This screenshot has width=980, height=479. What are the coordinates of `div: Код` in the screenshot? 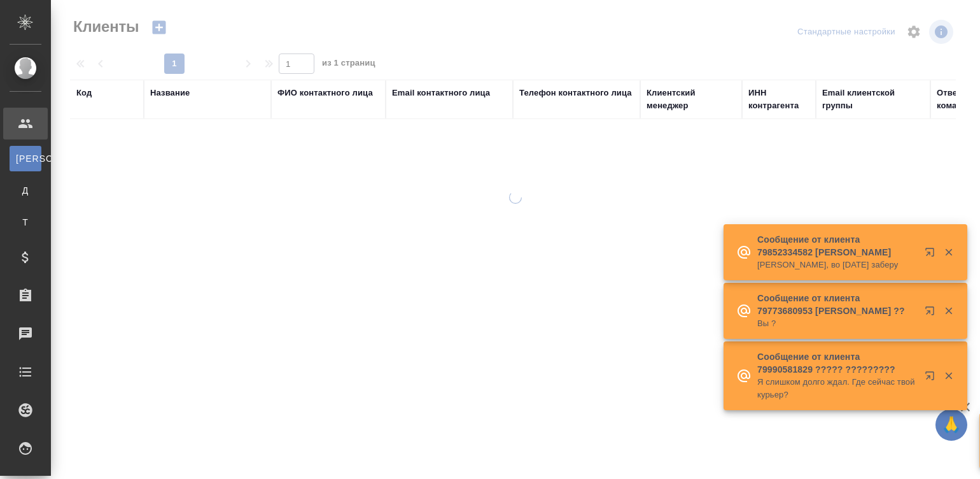 It's located at (84, 93).